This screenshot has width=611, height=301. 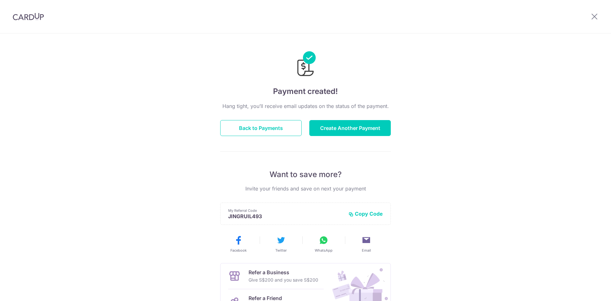 I want to click on button: Twitter, so click(x=281, y=244).